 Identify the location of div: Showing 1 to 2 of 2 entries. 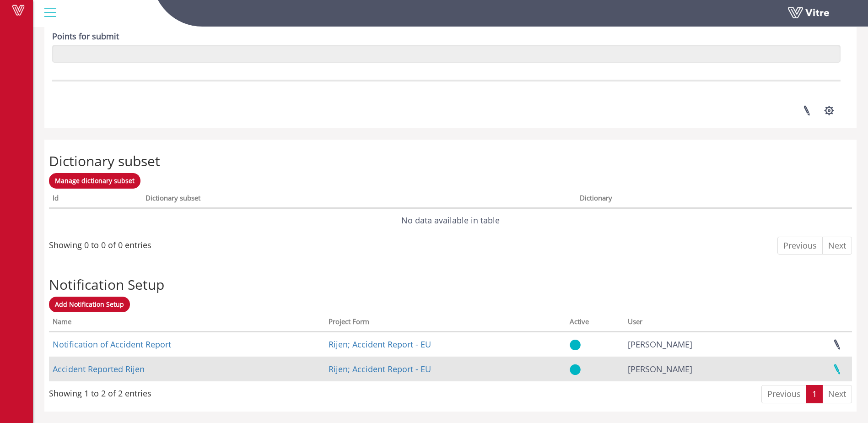
(100, 392).